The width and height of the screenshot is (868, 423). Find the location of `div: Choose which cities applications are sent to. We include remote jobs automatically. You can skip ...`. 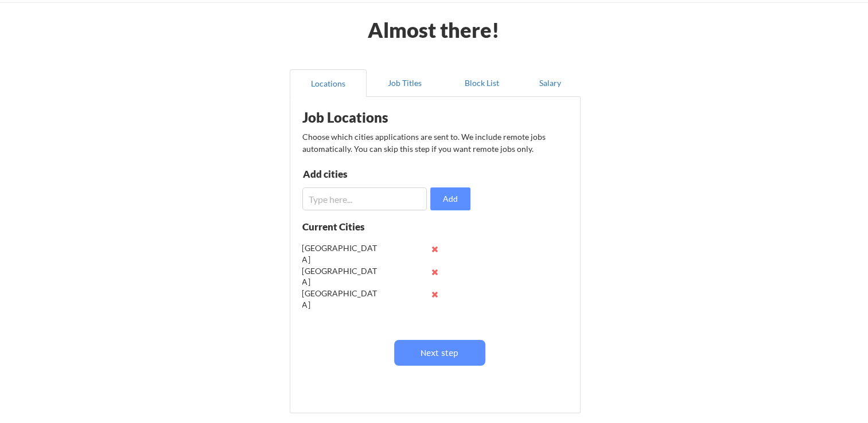

div: Choose which cities applications are sent to. We include remote jobs automatically. You can skip ... is located at coordinates (434, 143).